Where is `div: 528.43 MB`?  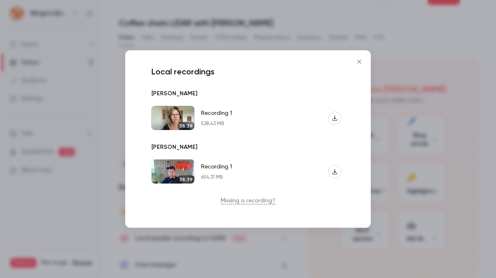
div: 528.43 MB is located at coordinates (216, 124).